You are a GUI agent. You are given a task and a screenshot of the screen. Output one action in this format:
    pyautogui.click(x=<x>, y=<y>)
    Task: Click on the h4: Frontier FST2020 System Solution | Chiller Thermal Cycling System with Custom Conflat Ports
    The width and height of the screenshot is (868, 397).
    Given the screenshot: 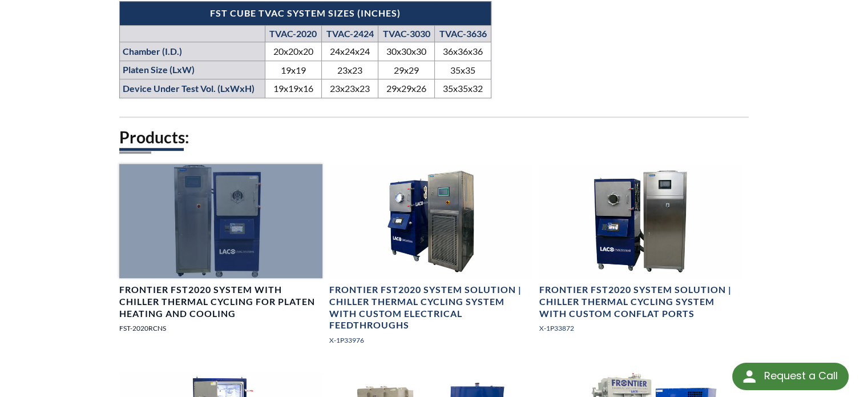 What is the action you would take?
    pyautogui.click(x=640, y=301)
    